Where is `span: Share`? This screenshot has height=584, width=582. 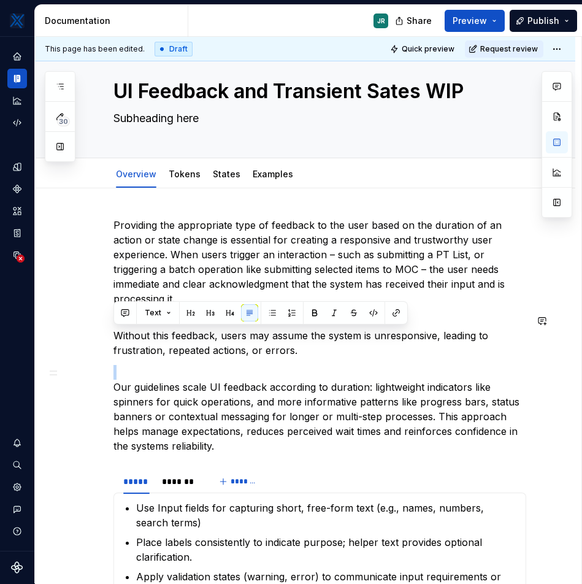
span: Share is located at coordinates (419, 21).